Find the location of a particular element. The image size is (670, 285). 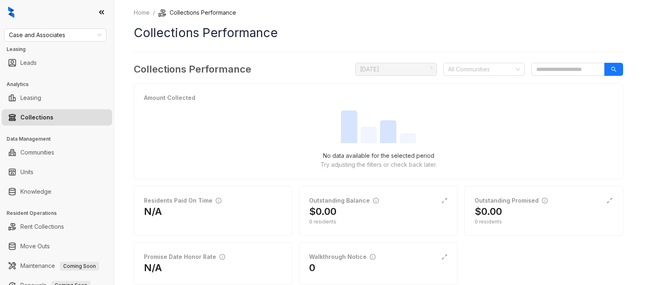

a: Communities is located at coordinates (37, 152).